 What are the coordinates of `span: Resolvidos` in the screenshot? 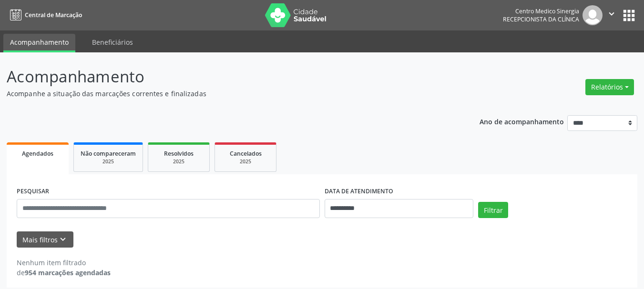 It's located at (179, 153).